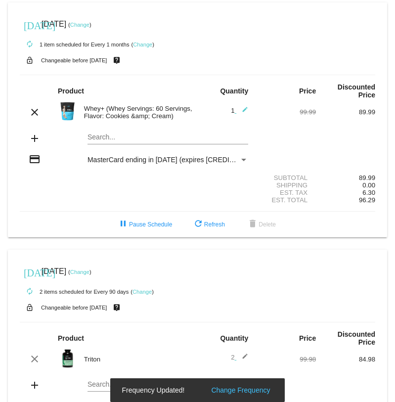  What do you see at coordinates (367, 200) in the screenshot?
I see `span: 96.29` at bounding box center [367, 200].